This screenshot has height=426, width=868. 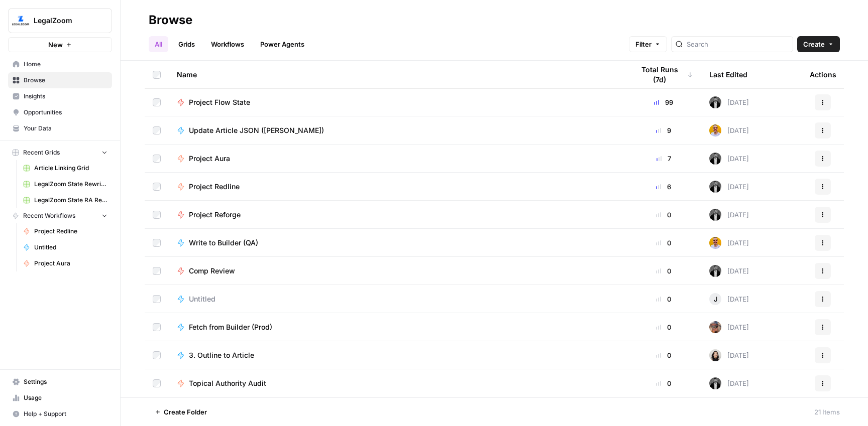 I want to click on div: Browse, so click(x=171, y=20).